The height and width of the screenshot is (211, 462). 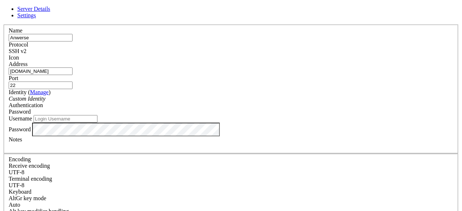 What do you see at coordinates (231, 51) in the screenshot?
I see `div: SSH v2` at bounding box center [231, 51].